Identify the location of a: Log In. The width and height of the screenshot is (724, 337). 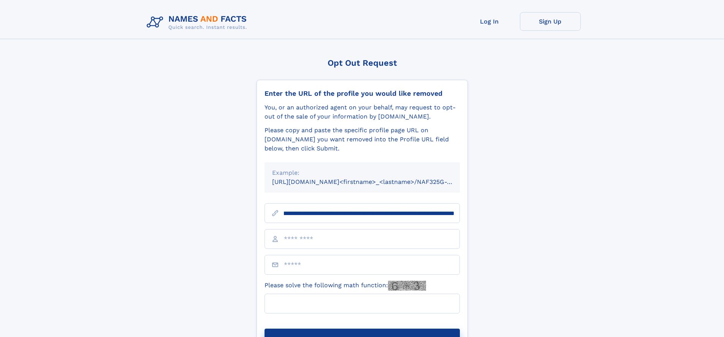
(489, 21).